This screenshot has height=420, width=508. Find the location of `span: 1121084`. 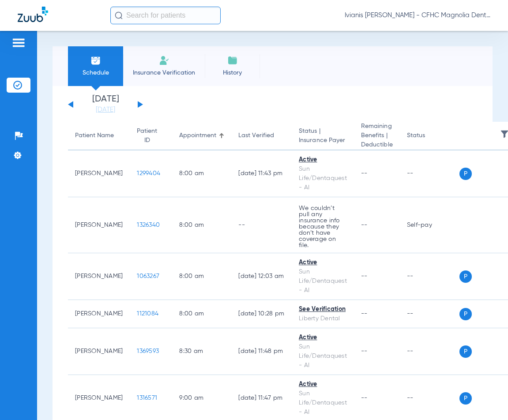

span: 1121084 is located at coordinates (148, 314).